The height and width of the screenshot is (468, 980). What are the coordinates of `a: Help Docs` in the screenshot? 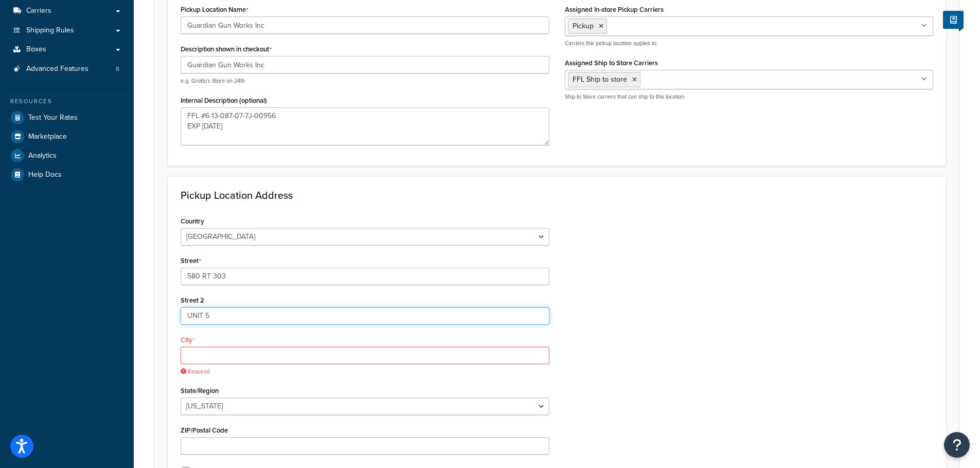 It's located at (67, 175).